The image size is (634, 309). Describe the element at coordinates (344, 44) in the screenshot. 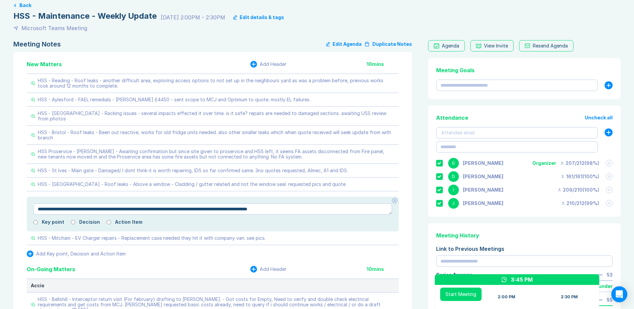

I see `button: Edit Agenda` at that location.